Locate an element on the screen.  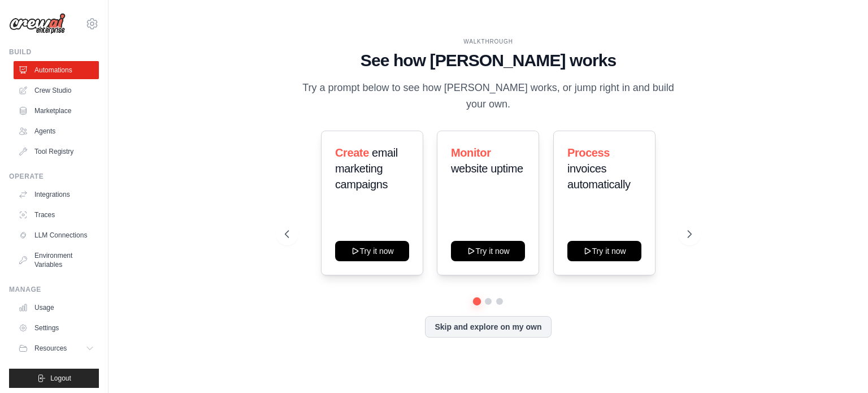
a: Integrations is located at coordinates (56, 194).